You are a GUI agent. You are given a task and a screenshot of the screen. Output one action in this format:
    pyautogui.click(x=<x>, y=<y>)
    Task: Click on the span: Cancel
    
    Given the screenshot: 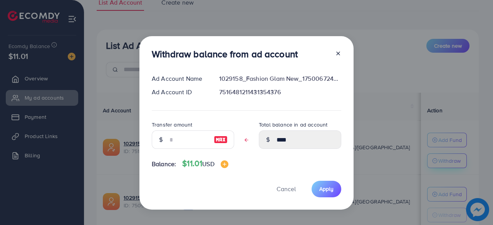 What is the action you would take?
    pyautogui.click(x=286, y=189)
    